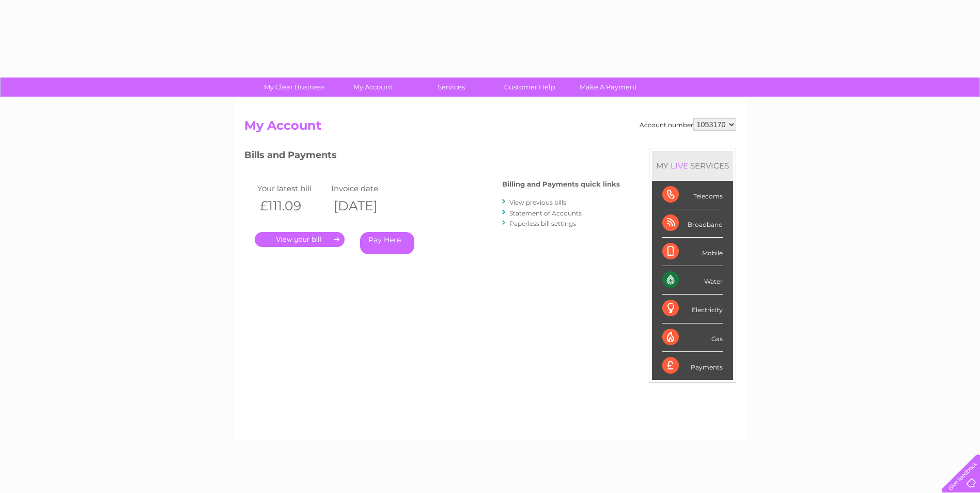 The height and width of the screenshot is (493, 980). What do you see at coordinates (561, 184) in the screenshot?
I see `h4: Billing and Payments quick links` at bounding box center [561, 184].